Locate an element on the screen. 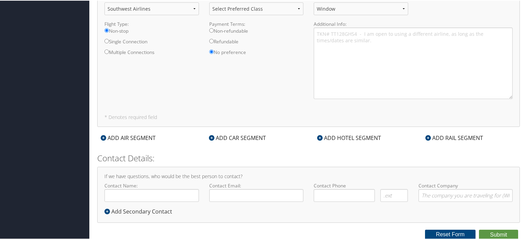  input: Non-refundable is located at coordinates (211, 30).